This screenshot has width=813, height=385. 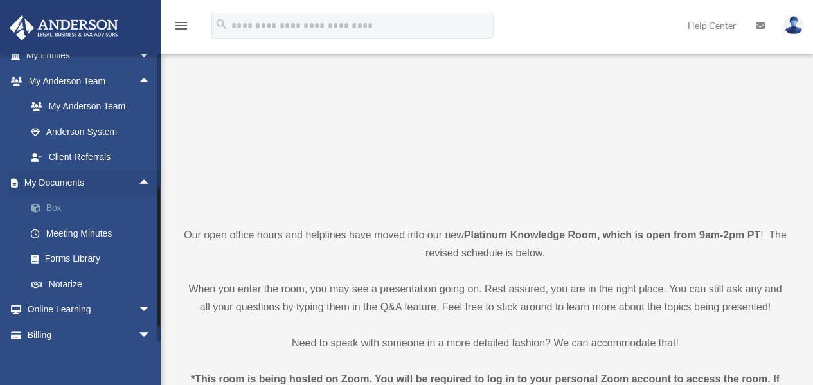 I want to click on p: When you enter the room, you may see a presentation going on. Rest assured, you are in the right ..., so click(x=485, y=298).